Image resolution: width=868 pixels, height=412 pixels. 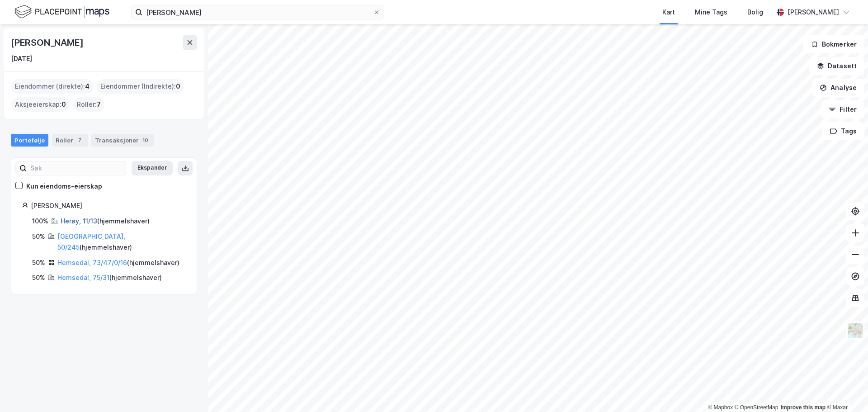 What do you see at coordinates (29, 140) in the screenshot?
I see `div: Portefølje` at bounding box center [29, 140].